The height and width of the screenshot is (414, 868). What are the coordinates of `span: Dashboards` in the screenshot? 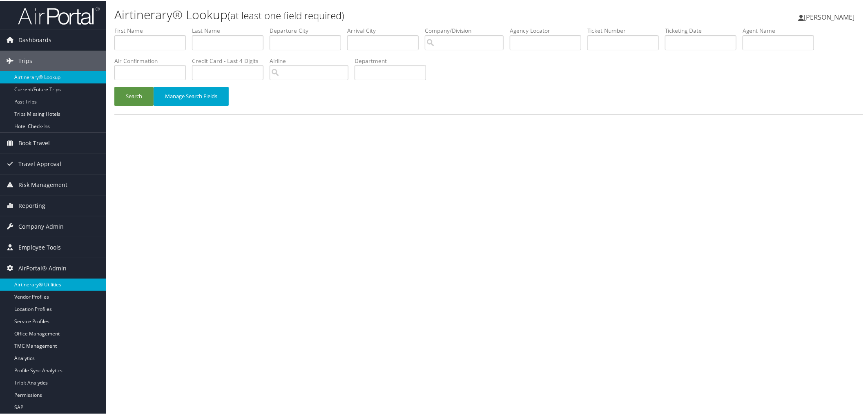 It's located at (35, 39).